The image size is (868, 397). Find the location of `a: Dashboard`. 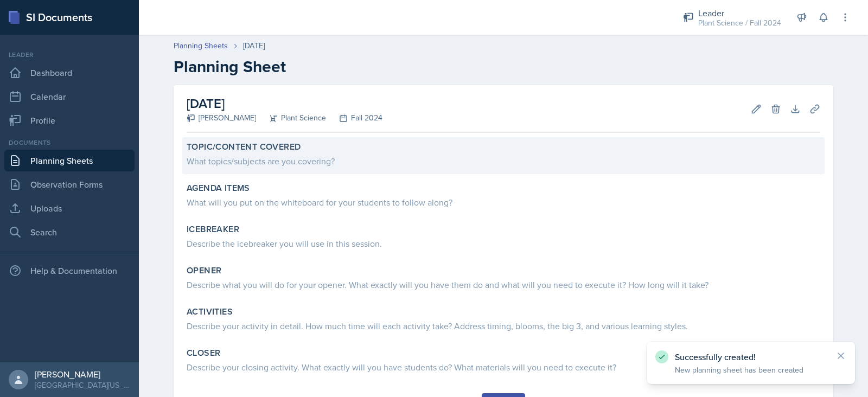

a: Dashboard is located at coordinates (69, 73).